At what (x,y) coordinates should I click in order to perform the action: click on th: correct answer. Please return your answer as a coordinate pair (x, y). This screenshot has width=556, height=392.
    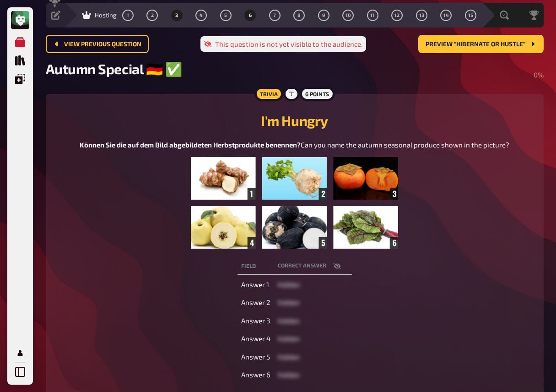
    Looking at the image, I should click on (313, 266).